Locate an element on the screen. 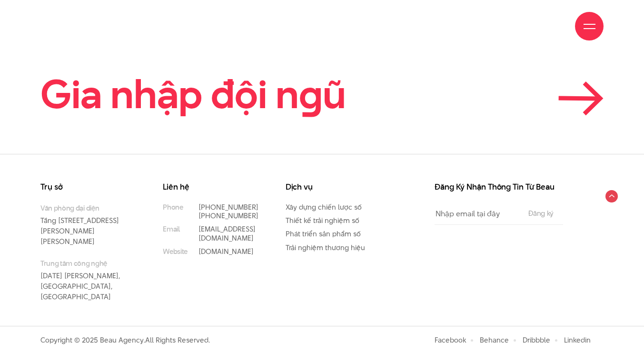 The height and width of the screenshot is (354, 644). h3: Liên hệ is located at coordinates (209, 187).